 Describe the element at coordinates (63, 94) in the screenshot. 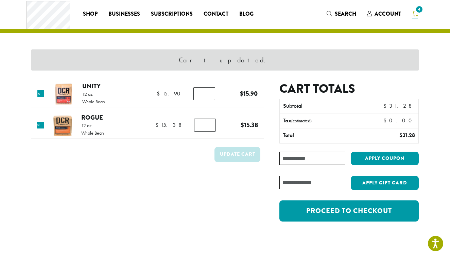

I see `img: Unity by Dillanos Coffee Roasters` at that location.